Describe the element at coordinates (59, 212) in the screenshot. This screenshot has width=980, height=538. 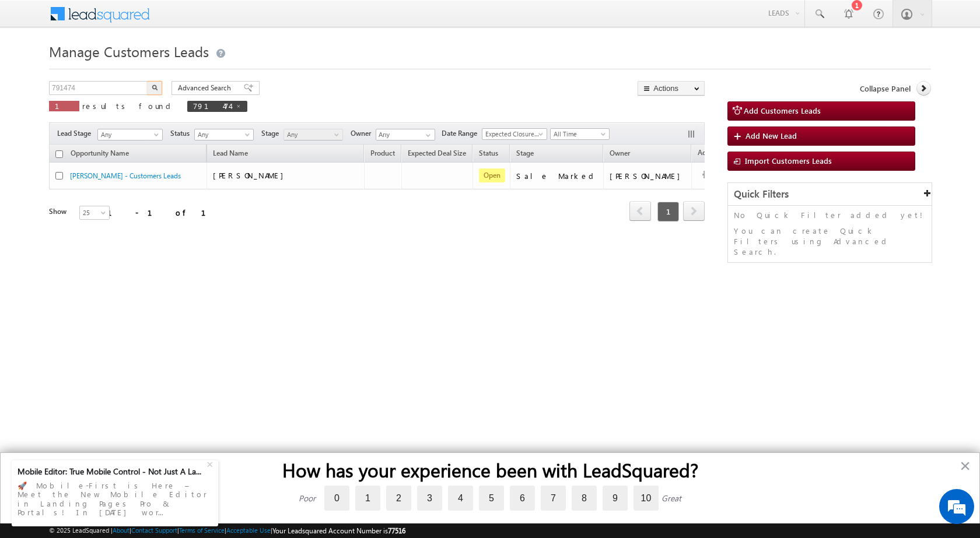
I see `div: Show` at that location.